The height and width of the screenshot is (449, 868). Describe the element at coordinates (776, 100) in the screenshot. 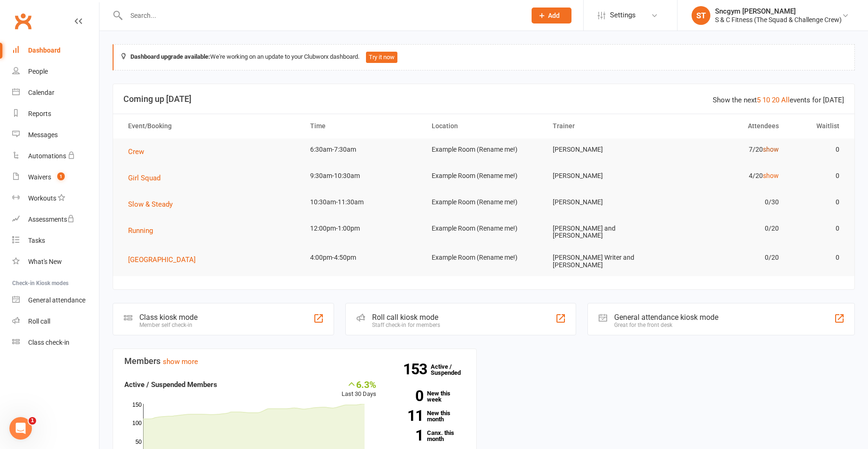

I see `a: 20` at that location.